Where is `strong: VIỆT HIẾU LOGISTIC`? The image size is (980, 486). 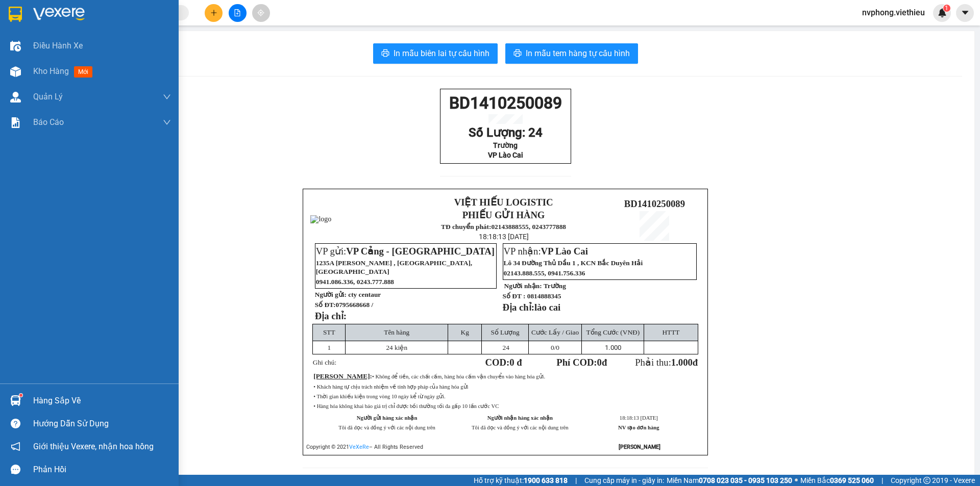 strong: VIỆT HIẾU LOGISTIC is located at coordinates (504, 202).